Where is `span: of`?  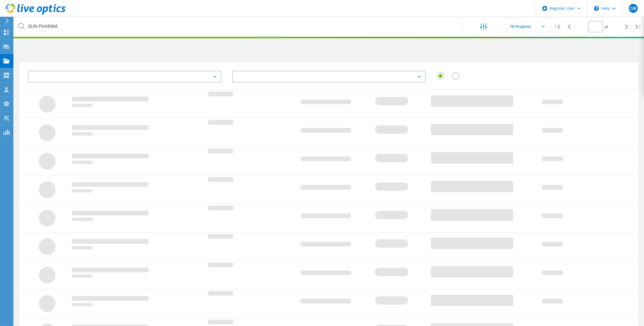 span: of is located at coordinates (606, 27).